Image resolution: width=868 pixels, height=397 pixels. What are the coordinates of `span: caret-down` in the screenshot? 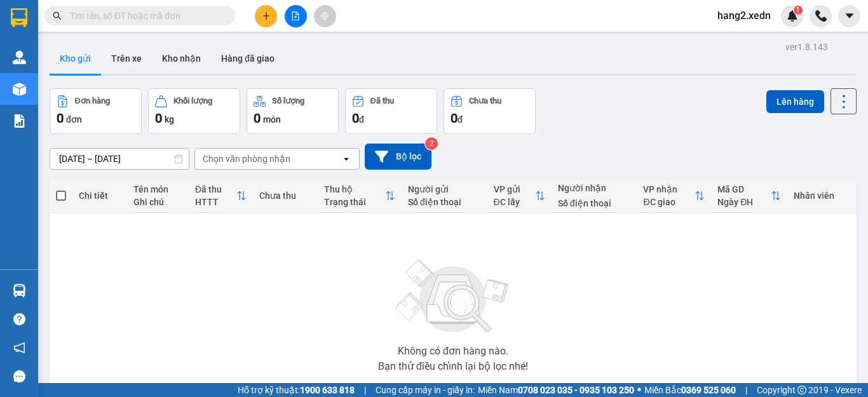 It's located at (850, 16).